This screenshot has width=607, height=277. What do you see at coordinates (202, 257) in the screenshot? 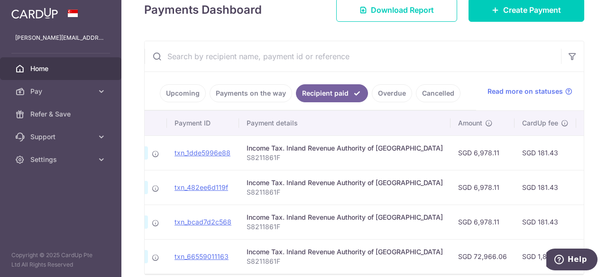
I see `a: txn_66559011163` at bounding box center [202, 257].